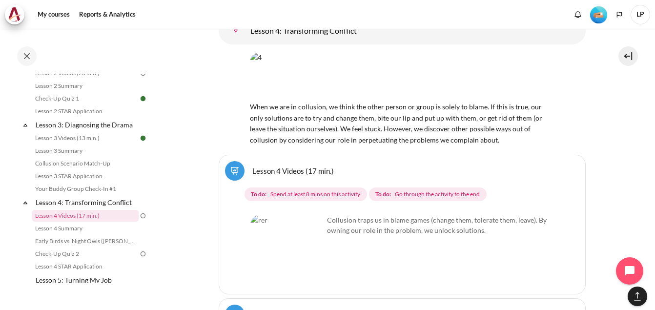 The height and width of the screenshot is (310, 655). Describe the element at coordinates (17, 15) in the screenshot. I see `a: Architeck Architeck` at that location.